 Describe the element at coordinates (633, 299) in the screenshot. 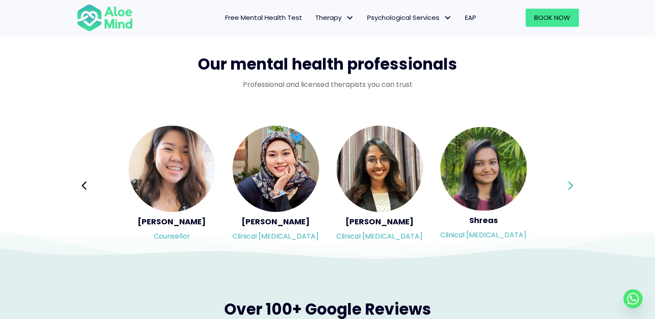

I see `a: Whatsapp` at that location.